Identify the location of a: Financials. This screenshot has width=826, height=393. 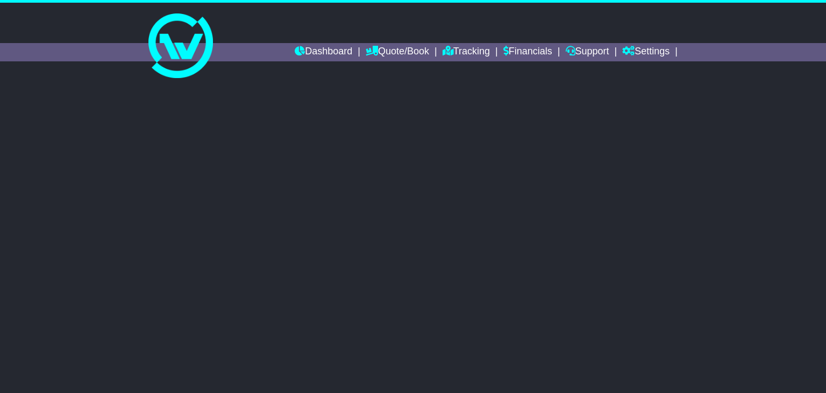
(528, 52).